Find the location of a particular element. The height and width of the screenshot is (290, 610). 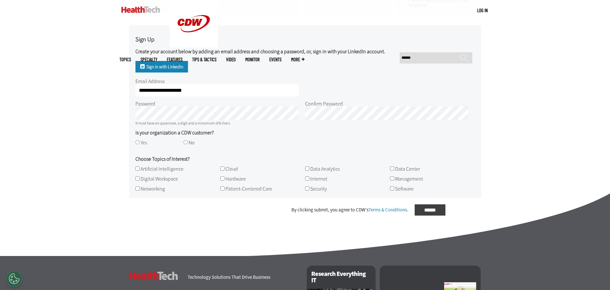

label: Software is located at coordinates (405, 188).